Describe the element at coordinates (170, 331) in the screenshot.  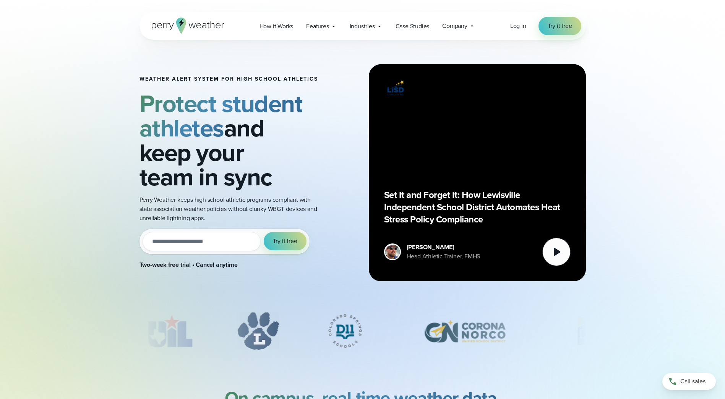
I see `div: 1 of 12` at that location.